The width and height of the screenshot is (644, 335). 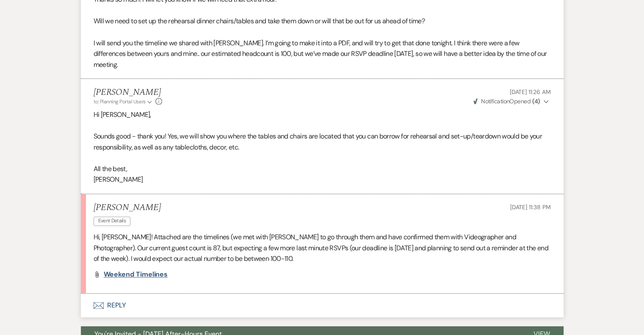 What do you see at coordinates (123, 102) in the screenshot?
I see `button: to: Planning Portal Users` at bounding box center [123, 102].